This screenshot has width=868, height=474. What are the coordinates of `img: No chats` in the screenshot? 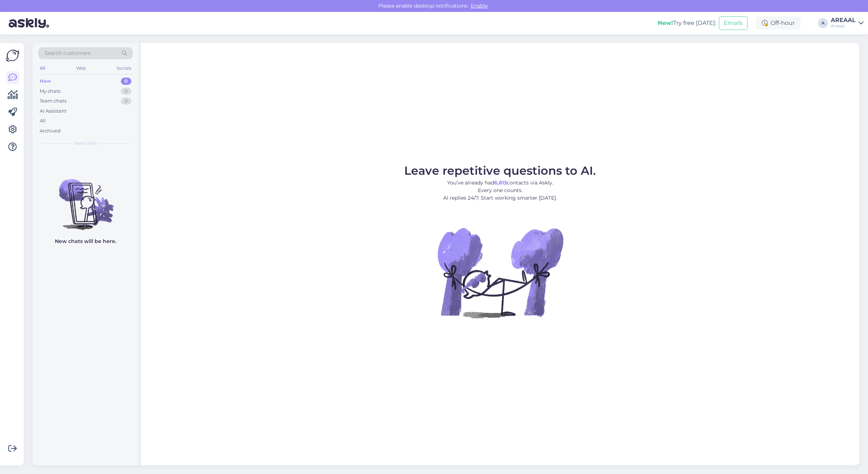 It's located at (85, 199).